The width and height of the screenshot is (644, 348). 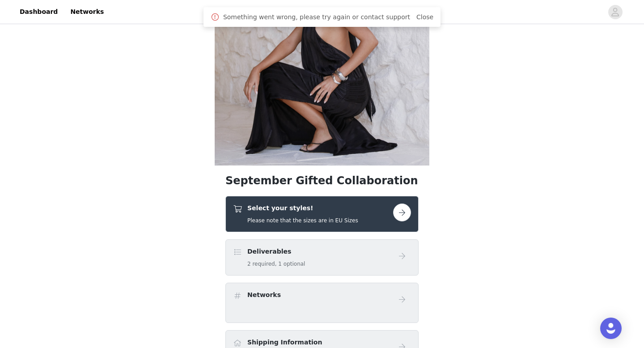 I want to click on div: Networks, so click(x=322, y=303).